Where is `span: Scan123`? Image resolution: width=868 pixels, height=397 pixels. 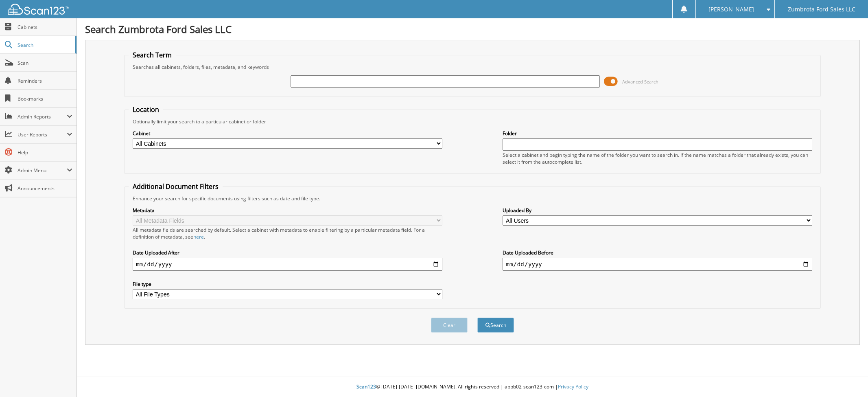
span: Scan123 is located at coordinates (366, 386).